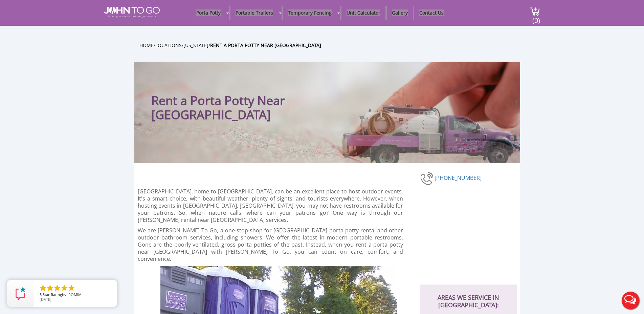 Image resolution: width=644 pixels, height=314 pixels. I want to click on a: Home, so click(147, 45).